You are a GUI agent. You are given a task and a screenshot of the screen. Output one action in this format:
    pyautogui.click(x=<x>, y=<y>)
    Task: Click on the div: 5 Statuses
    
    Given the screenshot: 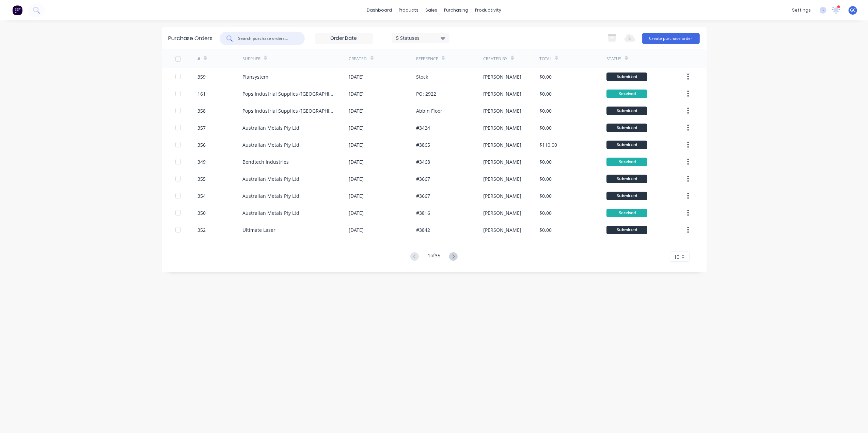 What is the action you would take?
    pyautogui.click(x=420, y=38)
    